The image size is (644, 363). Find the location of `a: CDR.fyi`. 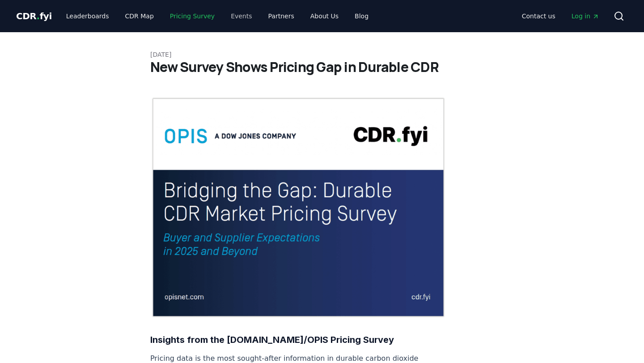

a: CDR.fyi is located at coordinates (34, 16).